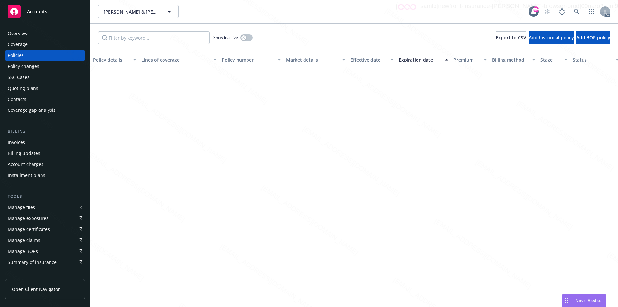 This screenshot has width=618, height=307. I want to click on a: Manage claims, so click(45, 240).